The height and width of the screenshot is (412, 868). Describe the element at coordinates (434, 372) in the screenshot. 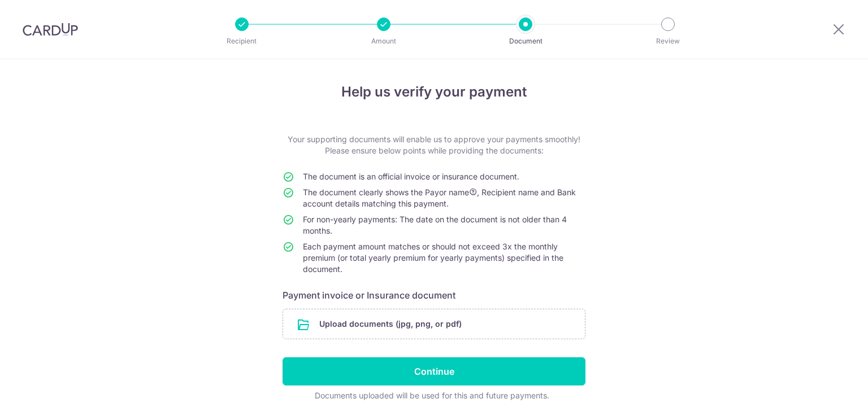

I see `input: Continue` at that location.